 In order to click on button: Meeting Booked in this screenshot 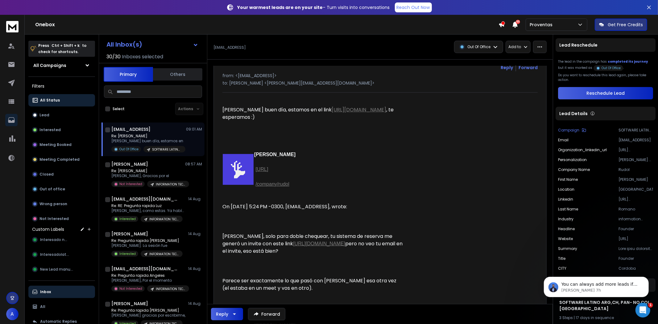, I will do `click(62, 145)`.